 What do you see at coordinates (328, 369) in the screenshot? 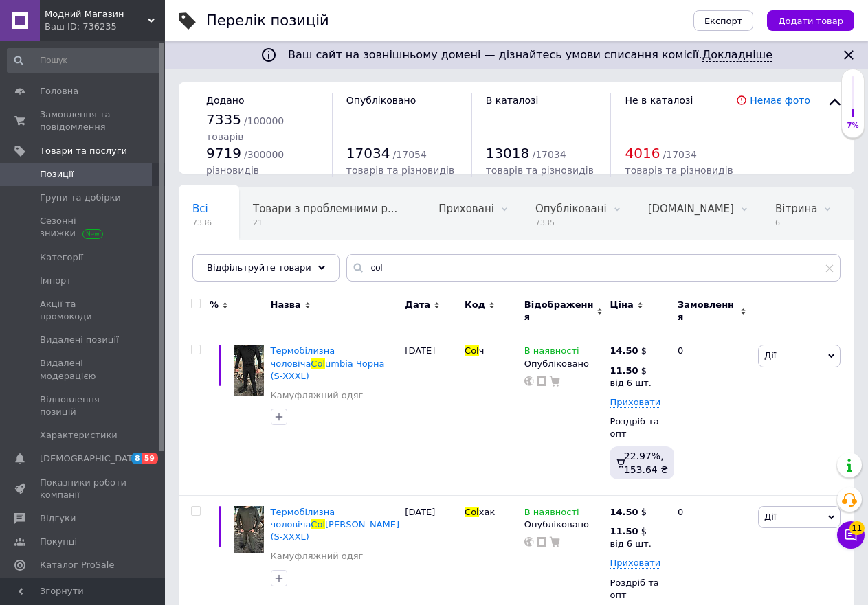
I see `span: umbia Чорна (S-XXXL)` at bounding box center [328, 369].